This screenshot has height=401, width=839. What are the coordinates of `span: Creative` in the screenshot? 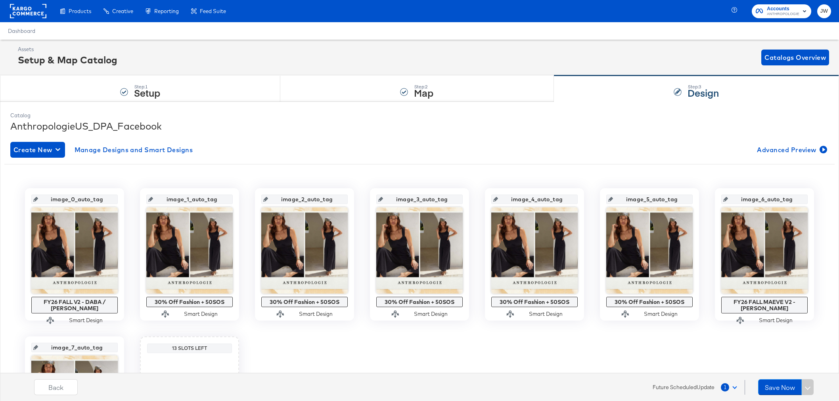 It's located at (123, 11).